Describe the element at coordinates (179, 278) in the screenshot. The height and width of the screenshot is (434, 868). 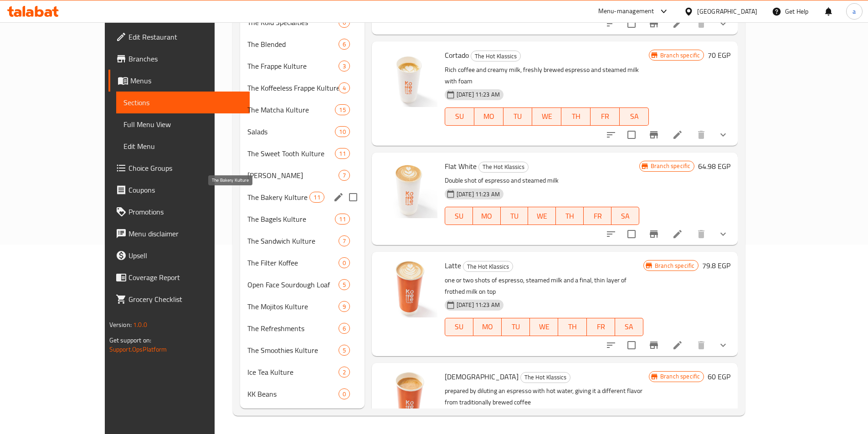
I see `a: Coverage Report` at that location.